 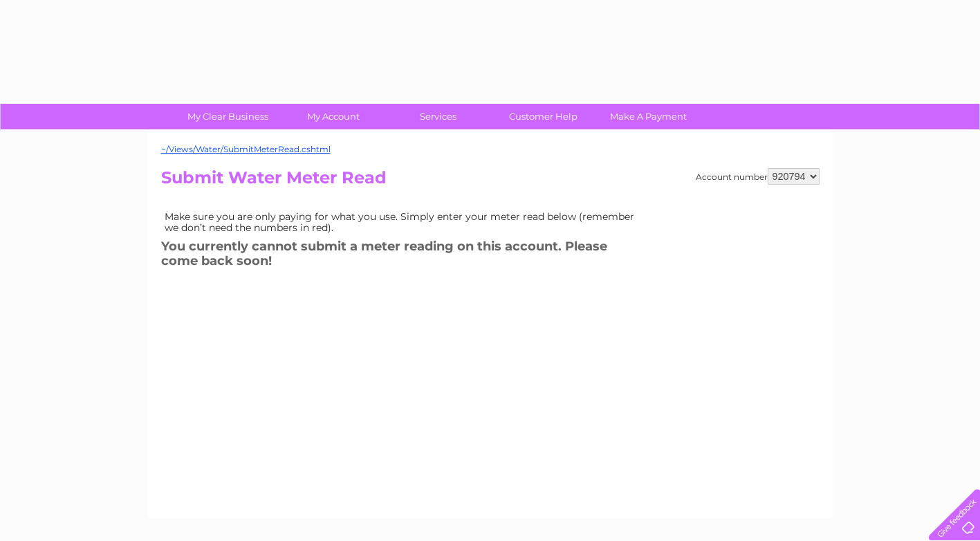 I want to click on a: Make A Payment, so click(x=648, y=117).